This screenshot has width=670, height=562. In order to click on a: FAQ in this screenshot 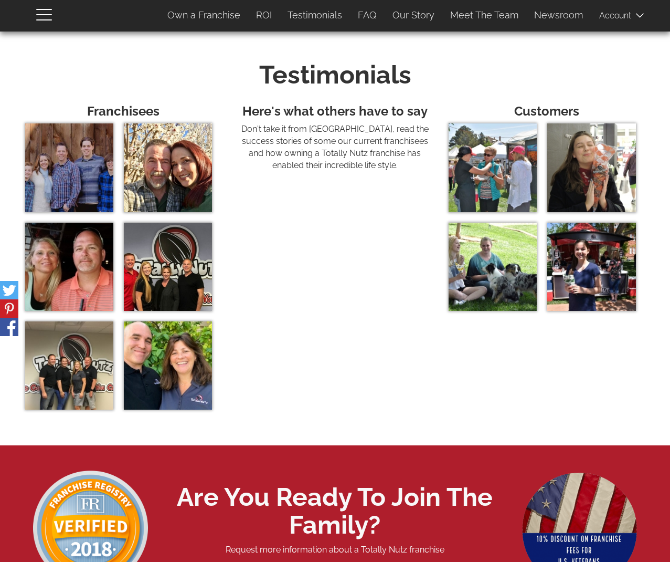, I will do `click(367, 15)`.